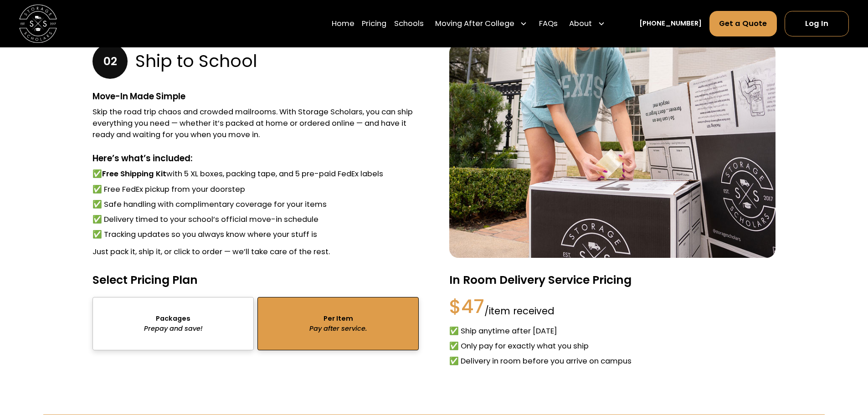 Image resolution: width=868 pixels, height=415 pixels. I want to click on li: ✅ Delivery timed to your school’s official move-in schedule, so click(255, 219).